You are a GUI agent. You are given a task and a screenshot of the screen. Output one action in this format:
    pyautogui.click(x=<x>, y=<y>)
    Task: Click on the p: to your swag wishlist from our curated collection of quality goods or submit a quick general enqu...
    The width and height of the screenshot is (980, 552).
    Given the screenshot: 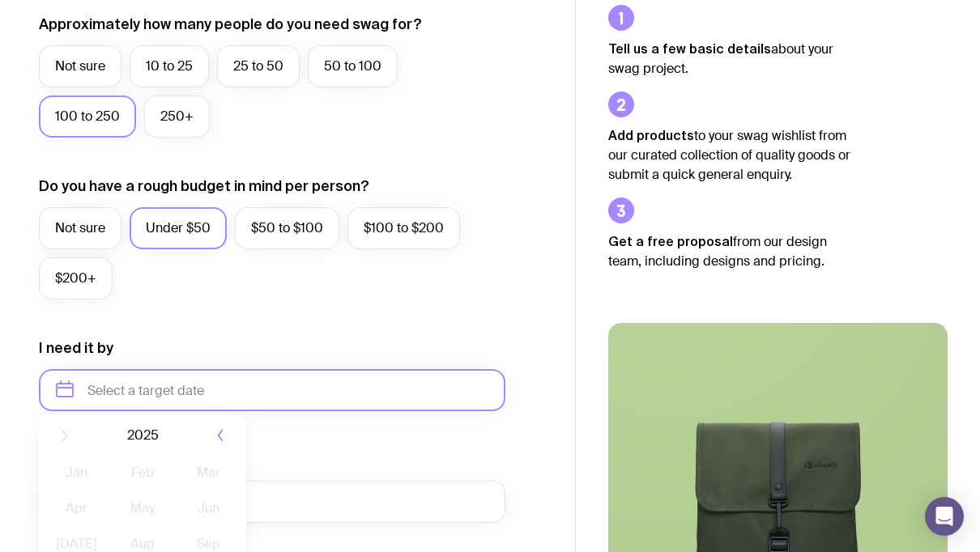 What is the action you would take?
    pyautogui.click(x=729, y=154)
    